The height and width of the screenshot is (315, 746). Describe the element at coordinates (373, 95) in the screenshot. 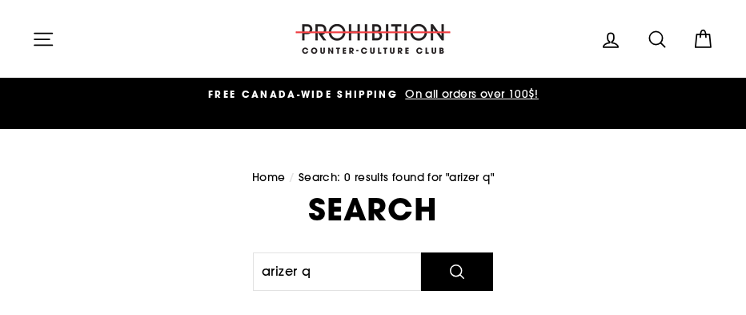

I see `a: FREE CANADA-WIDE SHIPPING On all orders over 100$!` at that location.